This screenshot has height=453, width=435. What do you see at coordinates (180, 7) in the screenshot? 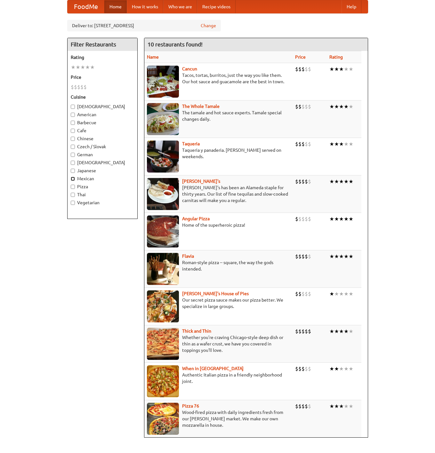
I see `a: Who we are` at bounding box center [180, 7].